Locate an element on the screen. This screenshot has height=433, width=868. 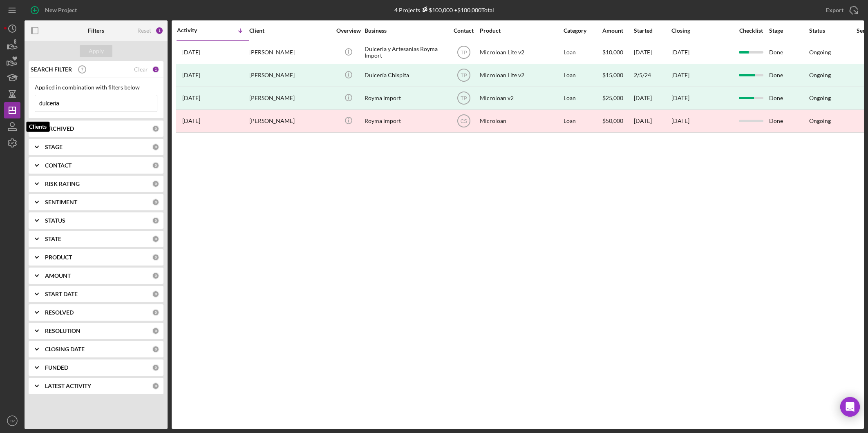
div: Microloan v2 is located at coordinates (521, 98).